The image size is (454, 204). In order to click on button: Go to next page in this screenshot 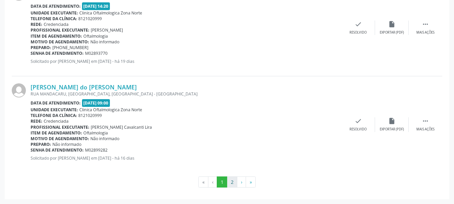, I will do `click(241, 182)`.